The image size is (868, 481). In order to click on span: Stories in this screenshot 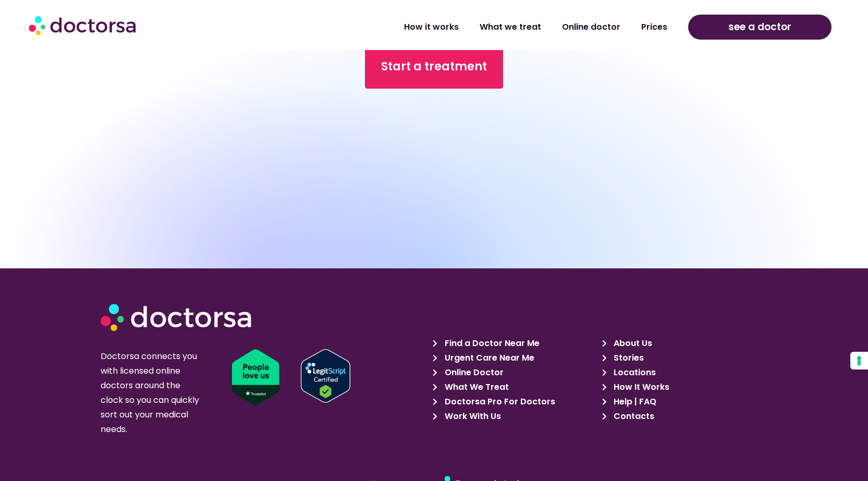, I will do `click(627, 359)`.